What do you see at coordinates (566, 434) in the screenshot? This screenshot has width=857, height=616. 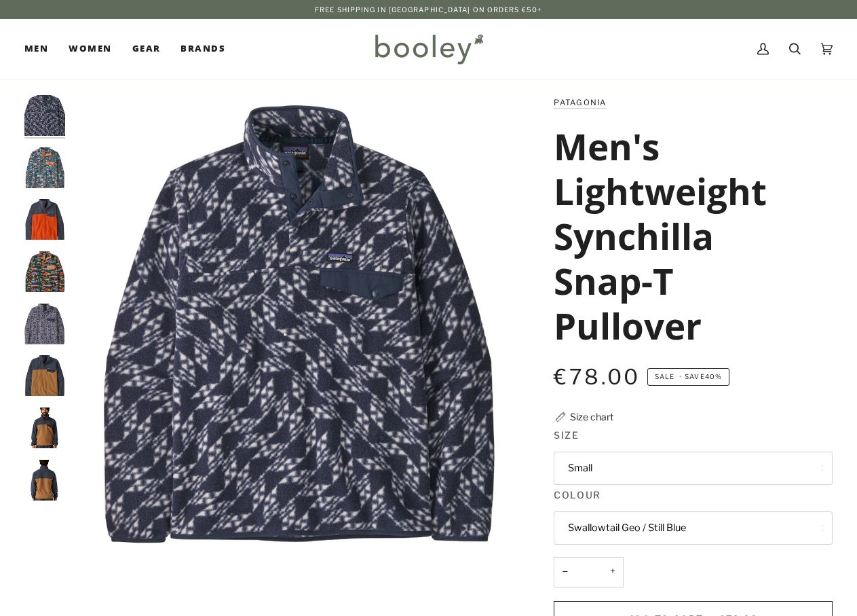 I see `span: Size` at bounding box center [566, 434].